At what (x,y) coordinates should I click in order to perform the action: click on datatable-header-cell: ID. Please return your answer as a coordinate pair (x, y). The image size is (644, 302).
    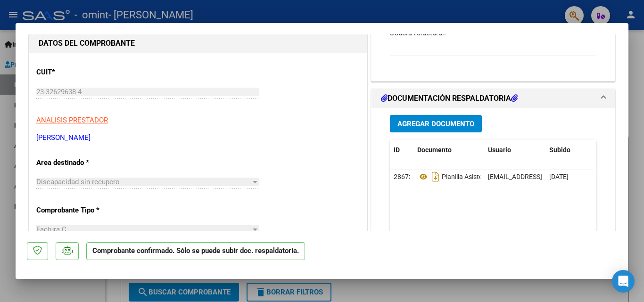
    Looking at the image, I should click on (402, 150).